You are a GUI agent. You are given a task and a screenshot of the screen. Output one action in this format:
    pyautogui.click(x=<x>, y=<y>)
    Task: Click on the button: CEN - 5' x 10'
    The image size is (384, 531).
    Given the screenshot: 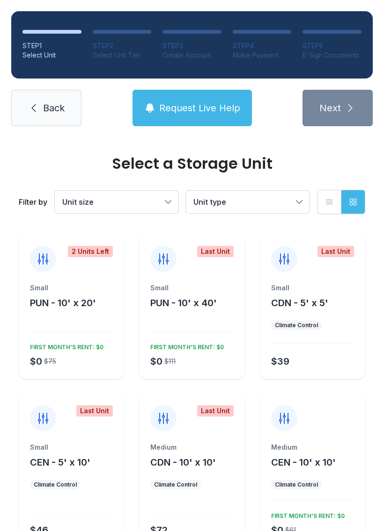 What is the action you would take?
    pyautogui.click(x=60, y=463)
    